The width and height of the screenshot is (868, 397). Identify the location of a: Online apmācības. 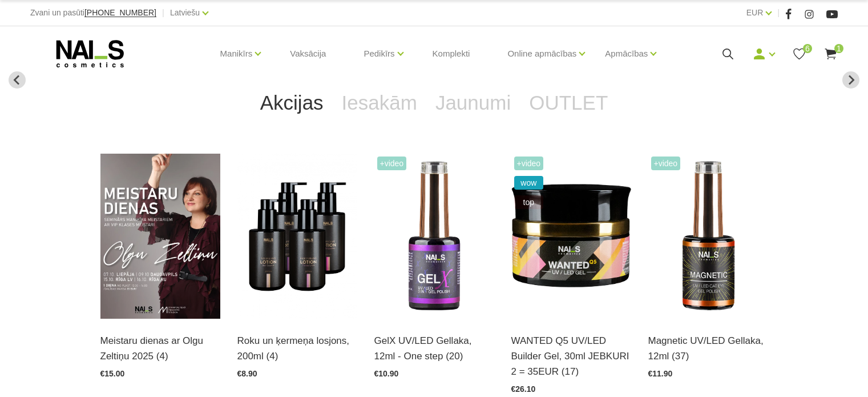
(542, 54).